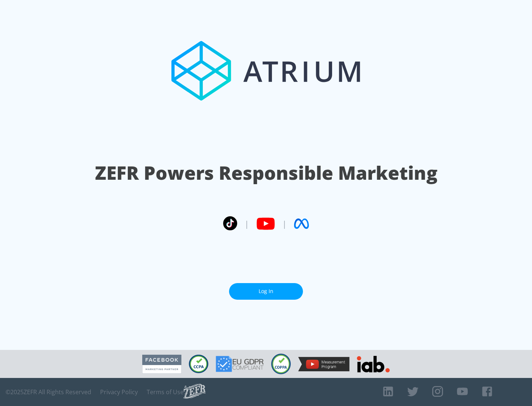  I want to click on span: © 2025 ZEFR All Rights Reserved, so click(49, 392).